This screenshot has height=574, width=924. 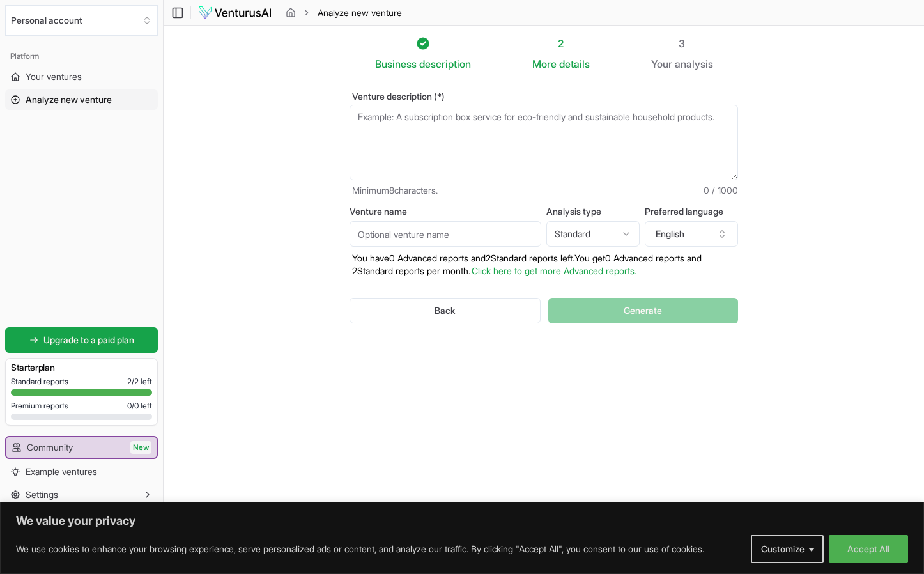 I want to click on p: We value your privacy, so click(x=462, y=520).